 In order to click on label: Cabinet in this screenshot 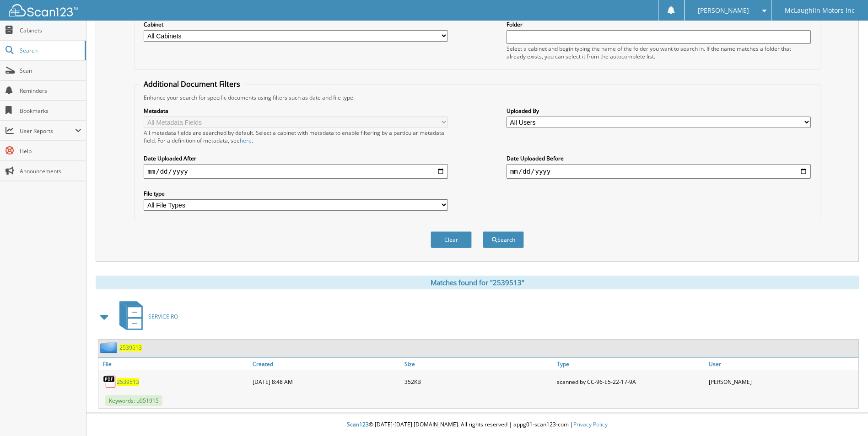, I will do `click(295, 24)`.